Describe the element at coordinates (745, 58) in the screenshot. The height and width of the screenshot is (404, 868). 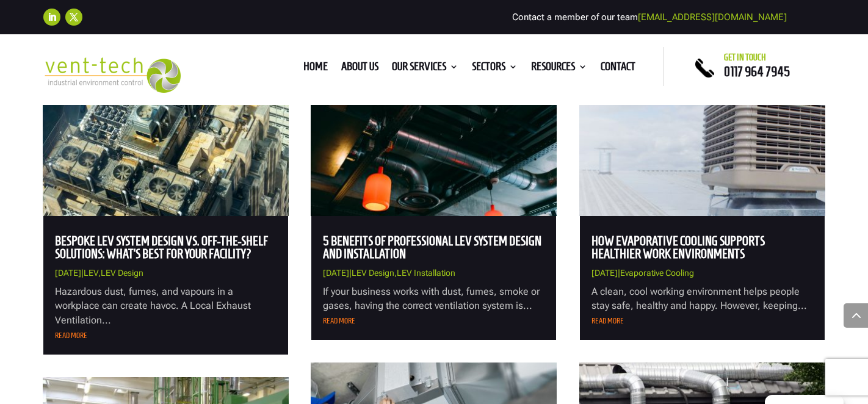
I see `span: Get in touch` at that location.